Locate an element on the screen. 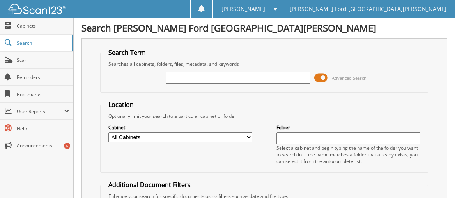 The image size is (455, 198). legend: Search Term is located at coordinates (127, 53).